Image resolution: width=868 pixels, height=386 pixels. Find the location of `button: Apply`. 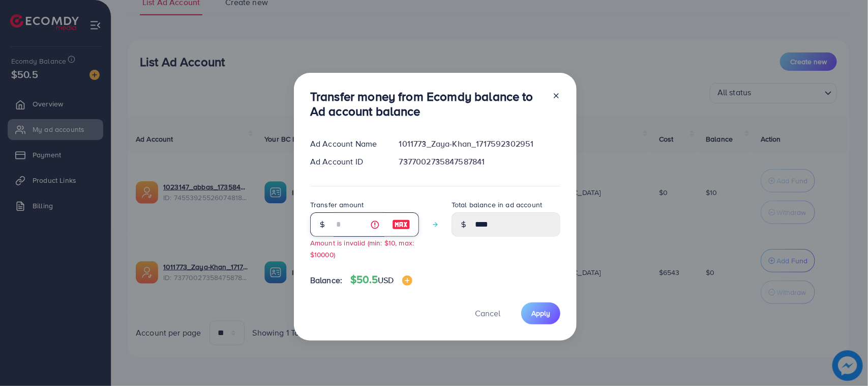

button: Apply is located at coordinates (540, 313).